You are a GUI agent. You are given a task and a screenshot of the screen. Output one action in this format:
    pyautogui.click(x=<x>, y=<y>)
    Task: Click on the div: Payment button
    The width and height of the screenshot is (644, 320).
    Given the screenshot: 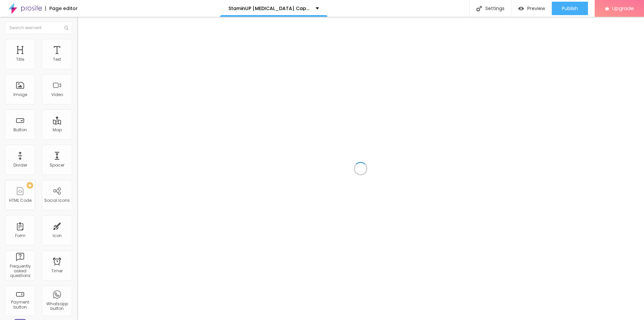 What is the action you would take?
    pyautogui.click(x=20, y=305)
    